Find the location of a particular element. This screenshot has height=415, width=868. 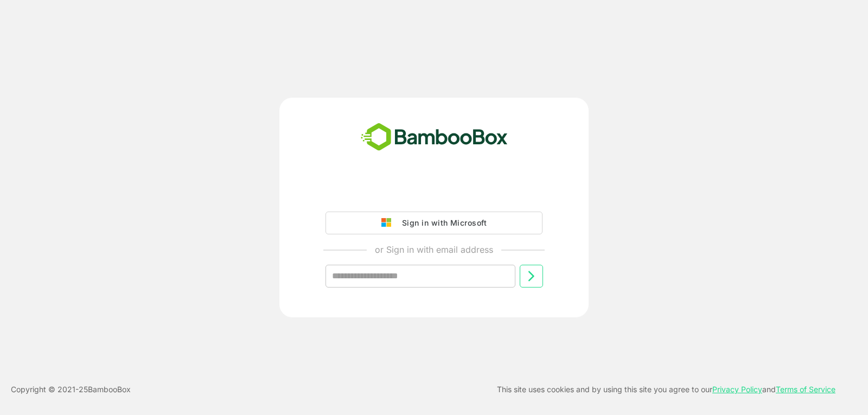

div: Sign in with Microsoft is located at coordinates (441, 223).